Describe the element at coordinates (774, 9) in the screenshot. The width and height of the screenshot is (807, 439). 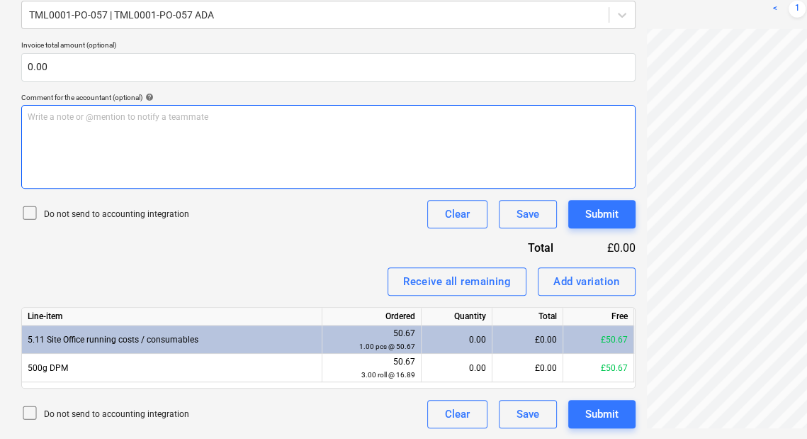
I see `a: Previous page` at that location.